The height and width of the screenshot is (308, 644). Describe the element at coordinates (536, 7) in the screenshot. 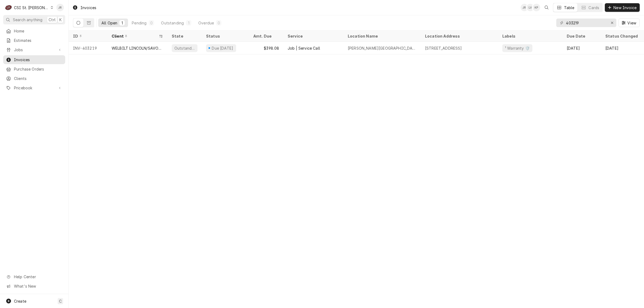

I see `div: Kym Parson's Avatar` at that location.